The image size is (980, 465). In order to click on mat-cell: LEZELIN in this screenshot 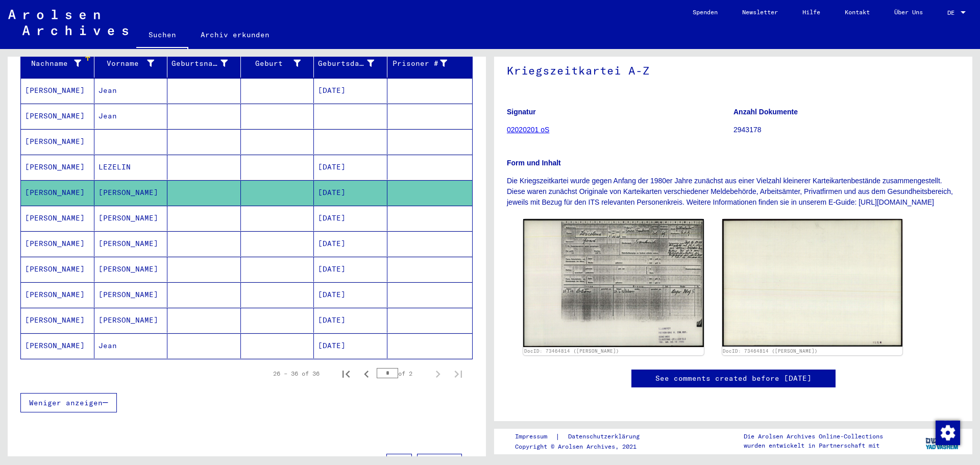, I will do `click(131, 167)`.